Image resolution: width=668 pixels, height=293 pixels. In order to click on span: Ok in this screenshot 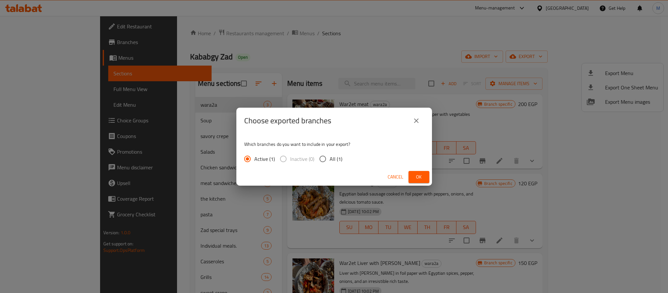, I will do `click(419, 177)`.